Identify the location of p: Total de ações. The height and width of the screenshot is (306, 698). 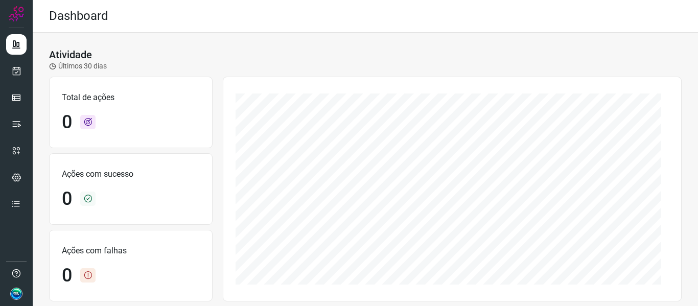
(131, 98).